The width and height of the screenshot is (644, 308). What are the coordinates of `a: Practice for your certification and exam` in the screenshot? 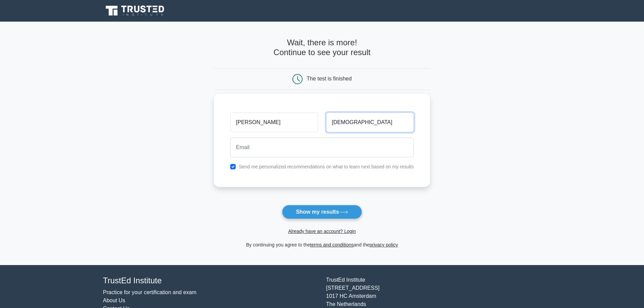 It's located at (150, 292).